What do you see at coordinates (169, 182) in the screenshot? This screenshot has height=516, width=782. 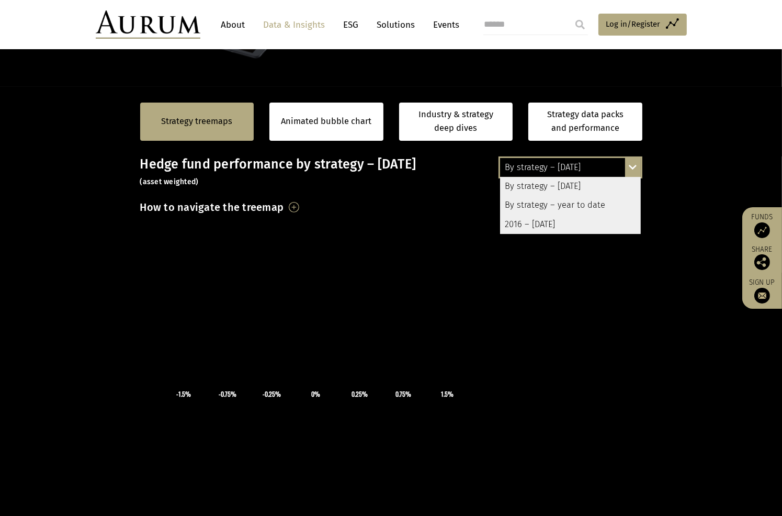 I see `small: (asset weighted)` at bounding box center [169, 182].